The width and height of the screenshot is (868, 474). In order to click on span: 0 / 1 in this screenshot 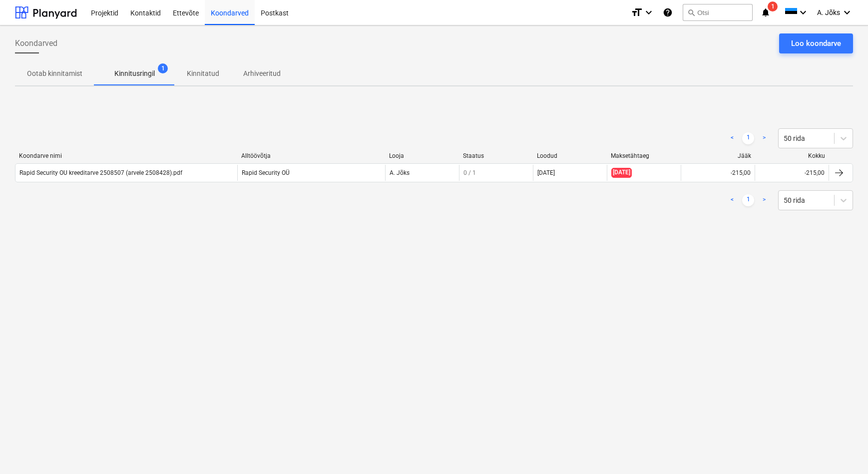, I will do `click(470, 173)`.